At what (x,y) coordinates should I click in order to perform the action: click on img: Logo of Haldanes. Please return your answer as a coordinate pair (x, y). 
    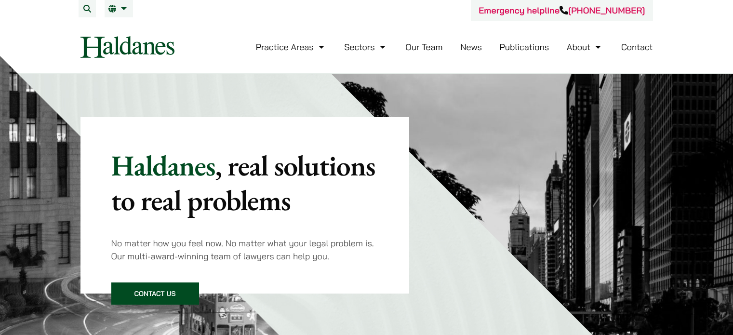
    Looking at the image, I should click on (127, 47).